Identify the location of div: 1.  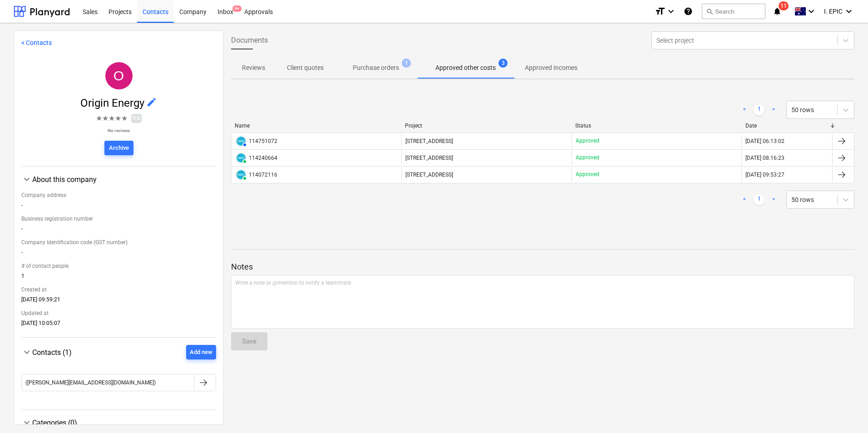
(119, 278).